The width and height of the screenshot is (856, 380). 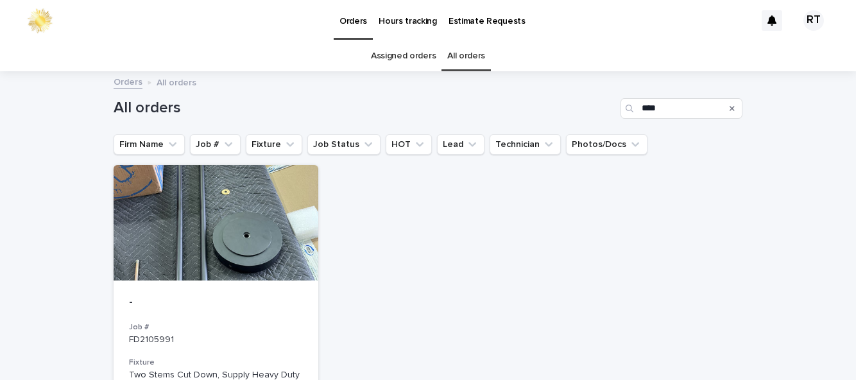 I want to click on button: Firm Name, so click(x=149, y=144).